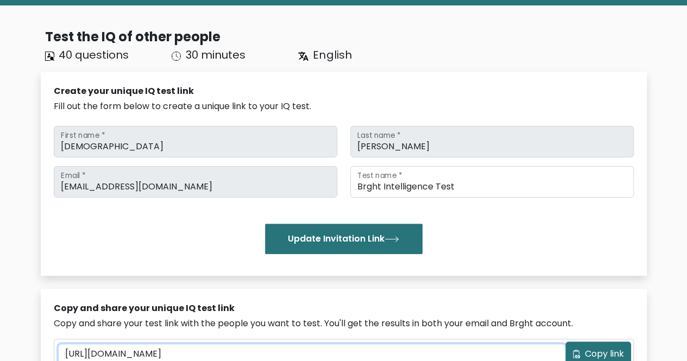 This screenshot has width=687, height=361. I want to click on input: First name, so click(195, 142).